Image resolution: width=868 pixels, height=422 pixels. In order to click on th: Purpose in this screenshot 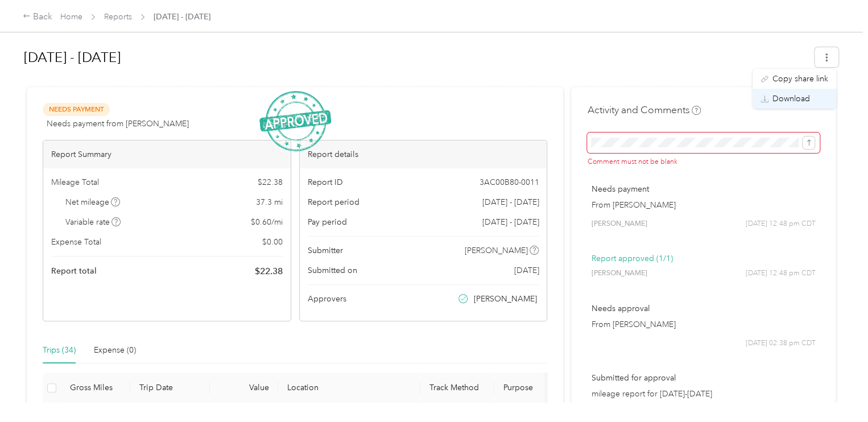, I will do `click(537, 388)`.